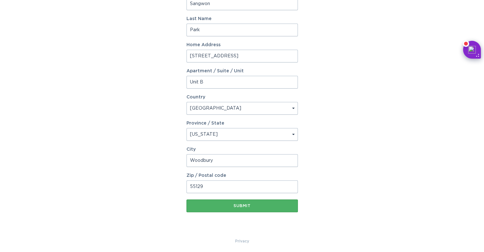  Describe the element at coordinates (196, 97) in the screenshot. I see `label: Country` at that location.